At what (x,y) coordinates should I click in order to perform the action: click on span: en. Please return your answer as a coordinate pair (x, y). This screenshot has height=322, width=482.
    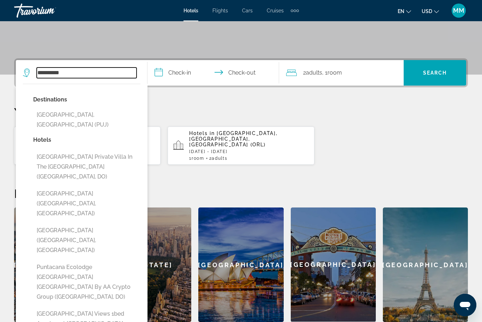
    Looking at the image, I should click on (401, 11).